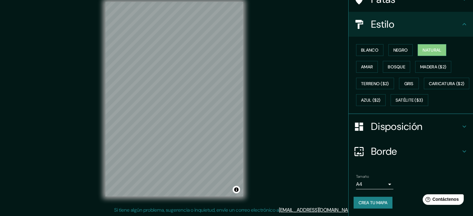  What do you see at coordinates (401, 50) in the screenshot?
I see `button: Negro` at bounding box center [401, 50].